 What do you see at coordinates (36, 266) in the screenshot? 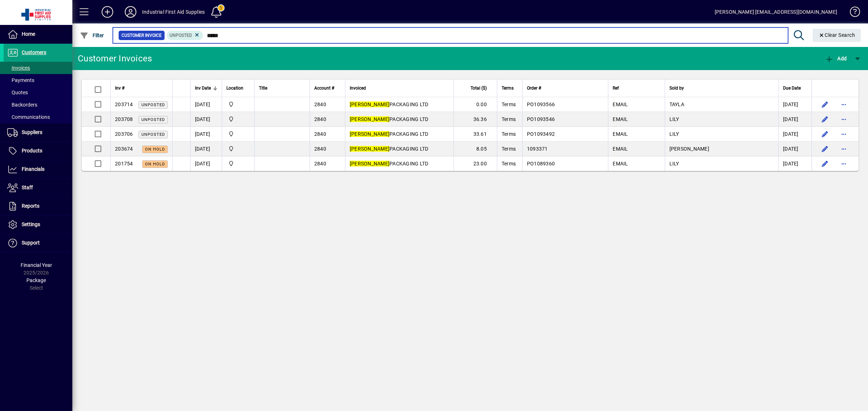
I see `span: Financial Year` at bounding box center [36, 266].